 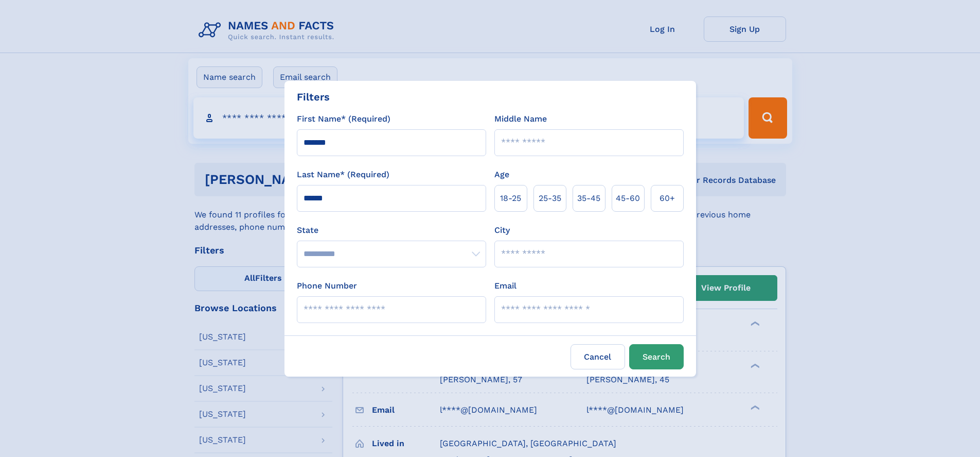 I want to click on span: 35‑45, so click(x=589, y=198).